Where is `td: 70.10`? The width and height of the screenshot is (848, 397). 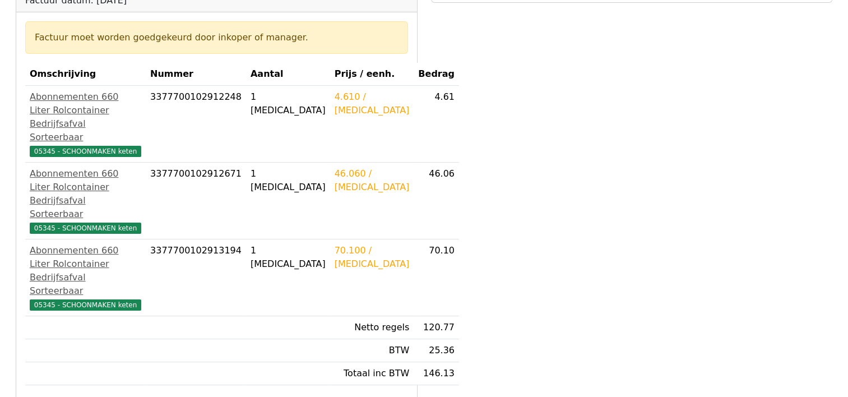
td: 70.10 is located at coordinates (436, 278).